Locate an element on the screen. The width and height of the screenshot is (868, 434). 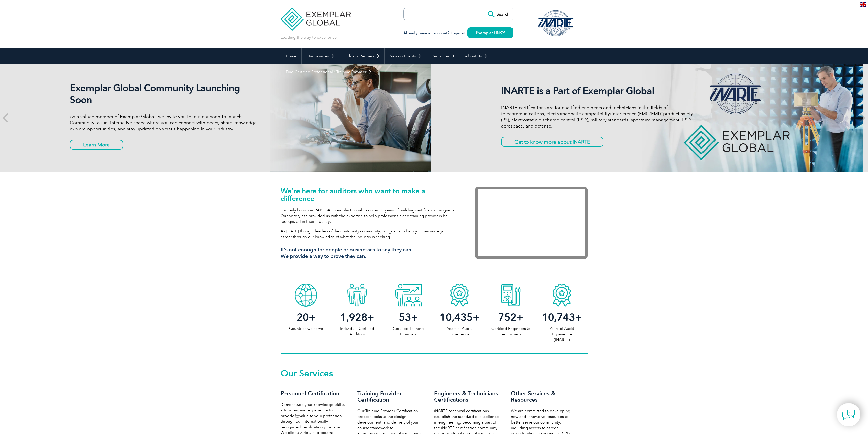
h2: iNARTE is a Part of Exemplar Global is located at coordinates (597, 91).